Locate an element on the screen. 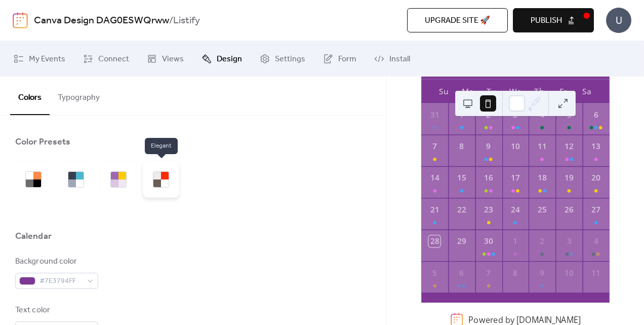  div: 22 is located at coordinates (462, 210).